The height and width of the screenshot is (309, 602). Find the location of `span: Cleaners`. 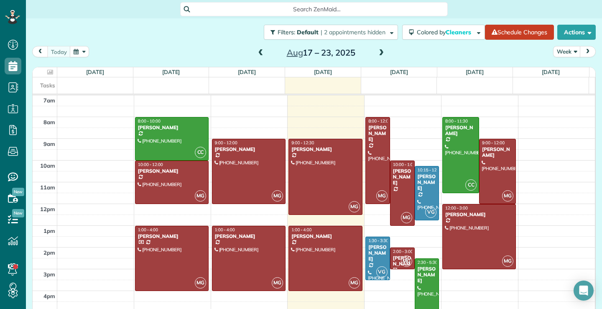

span: Cleaners is located at coordinates (459, 32).